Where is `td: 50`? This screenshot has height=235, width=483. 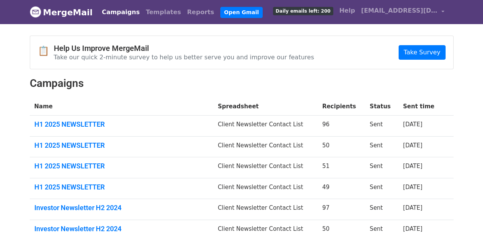
td: 50 is located at coordinates (342, 146).